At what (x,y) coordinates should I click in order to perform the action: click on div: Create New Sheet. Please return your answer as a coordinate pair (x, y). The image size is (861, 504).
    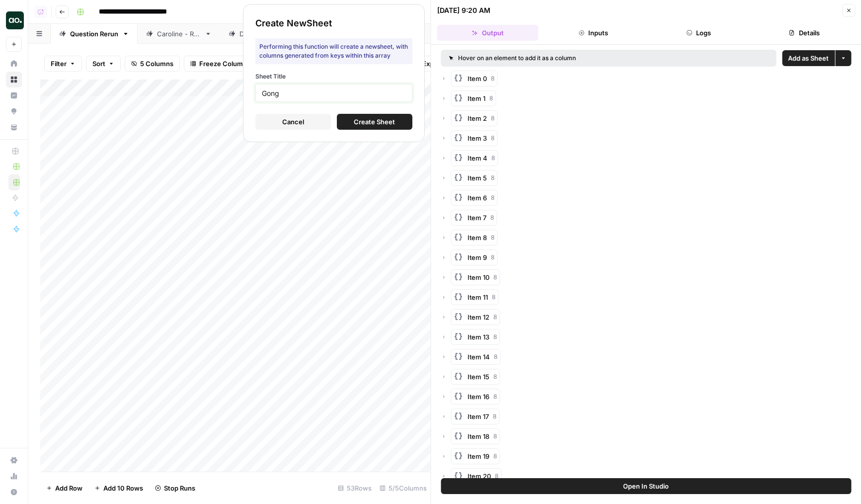
    Looking at the image, I should click on (334, 24).